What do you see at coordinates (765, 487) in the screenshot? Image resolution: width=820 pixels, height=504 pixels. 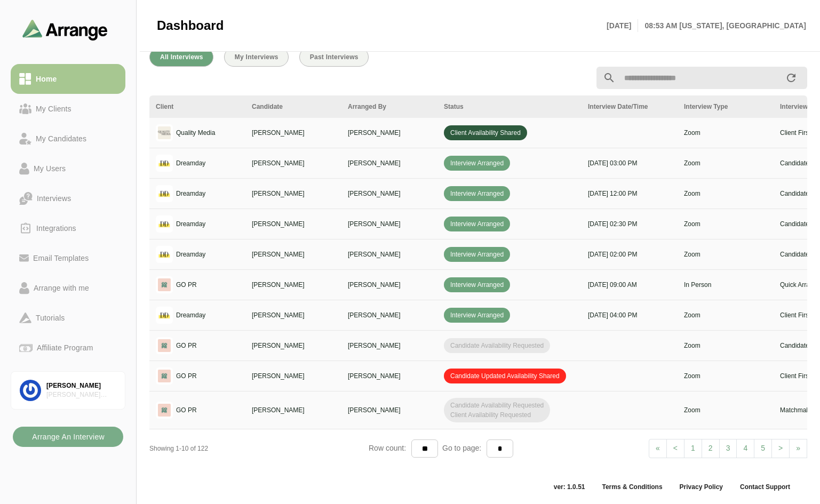 I see `a: Contact Support` at bounding box center [765, 487].